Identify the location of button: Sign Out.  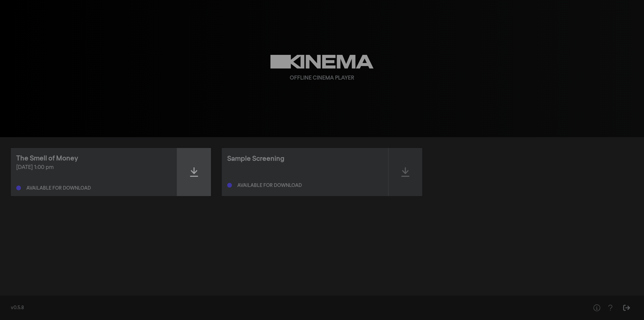
(626, 308).